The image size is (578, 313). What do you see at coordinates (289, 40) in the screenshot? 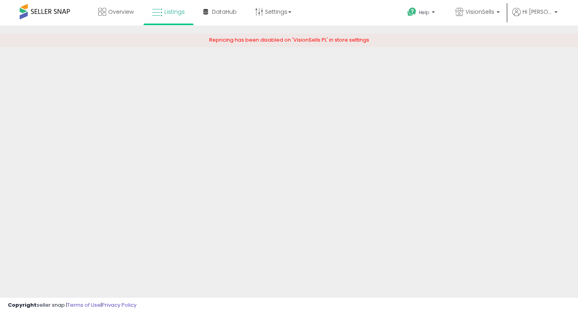
I see `span: Repricing has been disabled on 'VisionSells PL' in store settings` at bounding box center [289, 40].